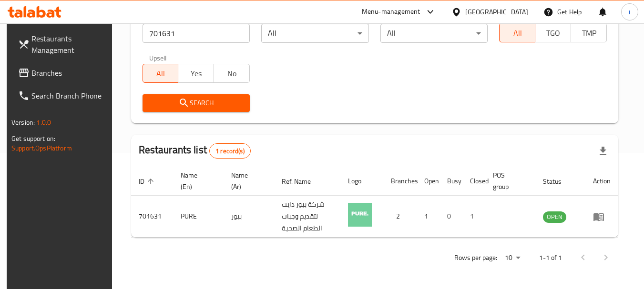  What do you see at coordinates (400, 217) in the screenshot?
I see `td: 2` at bounding box center [400, 217].